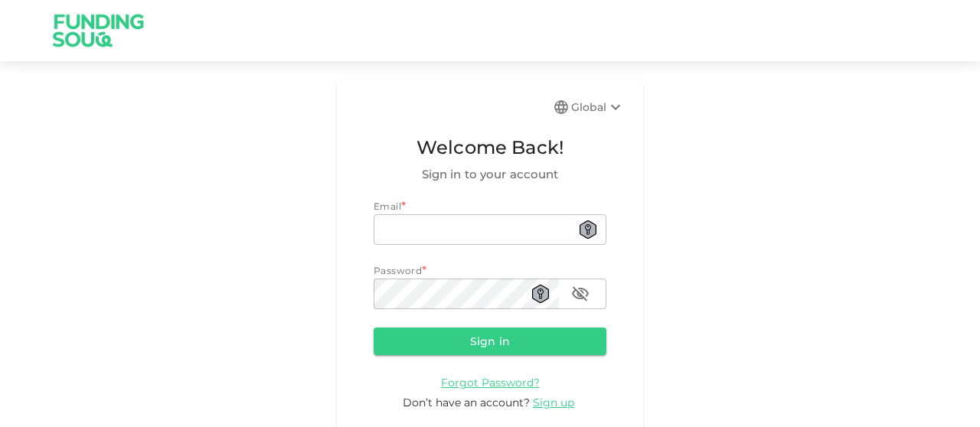 The height and width of the screenshot is (427, 980). Describe the element at coordinates (598, 107) in the screenshot. I see `div: Global` at that location.